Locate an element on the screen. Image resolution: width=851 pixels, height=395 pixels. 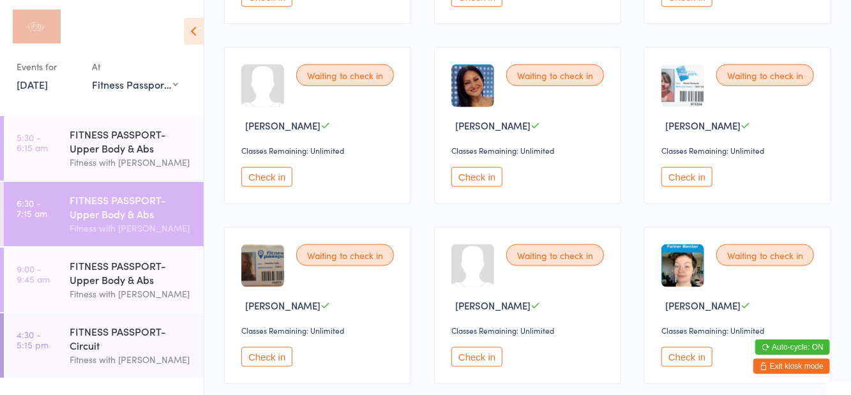
div: FITNESS PASSPORT- Circuit is located at coordinates (131, 338).